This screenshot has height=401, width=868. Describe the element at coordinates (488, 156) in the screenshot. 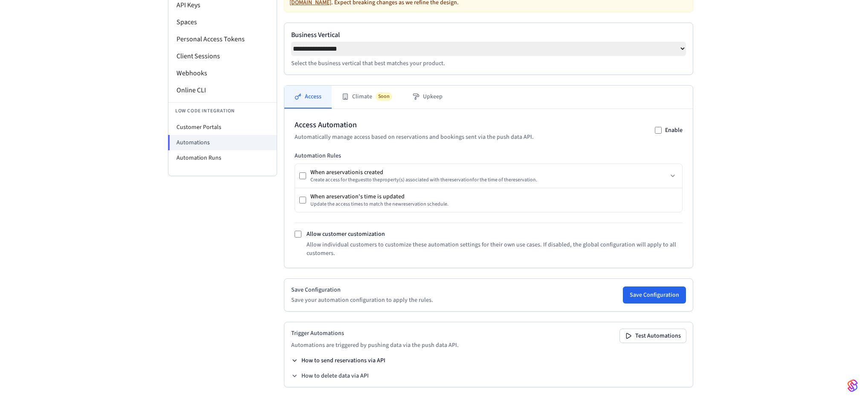

I see `h3: Automation Rules` at that location.